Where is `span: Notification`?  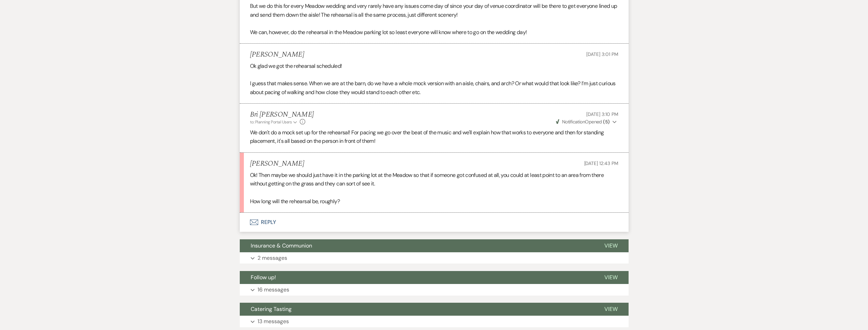
span: Notification is located at coordinates (573, 122).